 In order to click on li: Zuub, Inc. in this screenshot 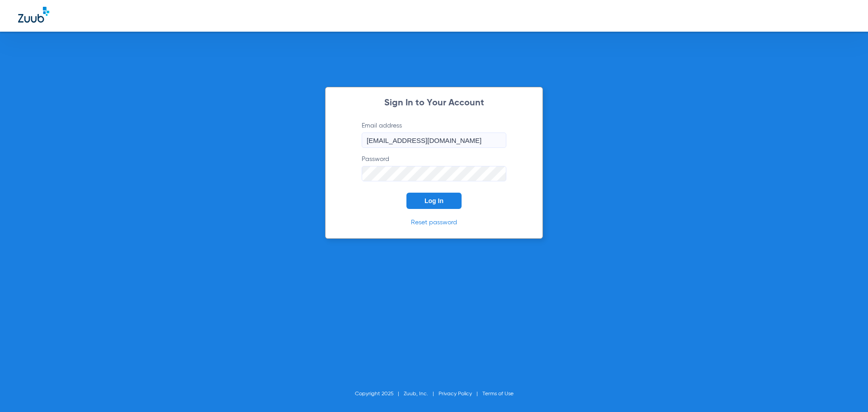, I will do `click(421, 394)`.